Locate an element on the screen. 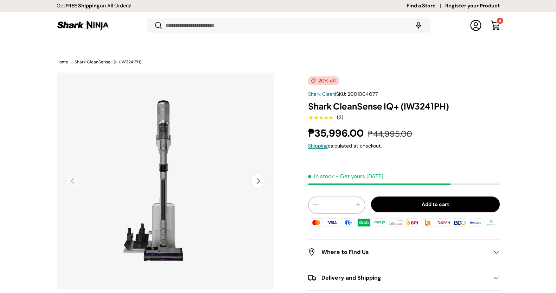 This screenshot has height=293, width=556. nav: Breadcrumbs is located at coordinates (174, 62).